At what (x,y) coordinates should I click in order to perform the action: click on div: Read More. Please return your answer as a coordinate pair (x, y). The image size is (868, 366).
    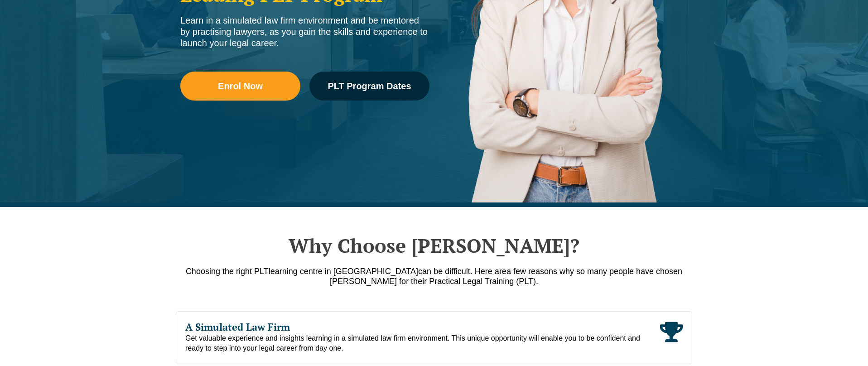
    Looking at the image, I should click on (671, 337).